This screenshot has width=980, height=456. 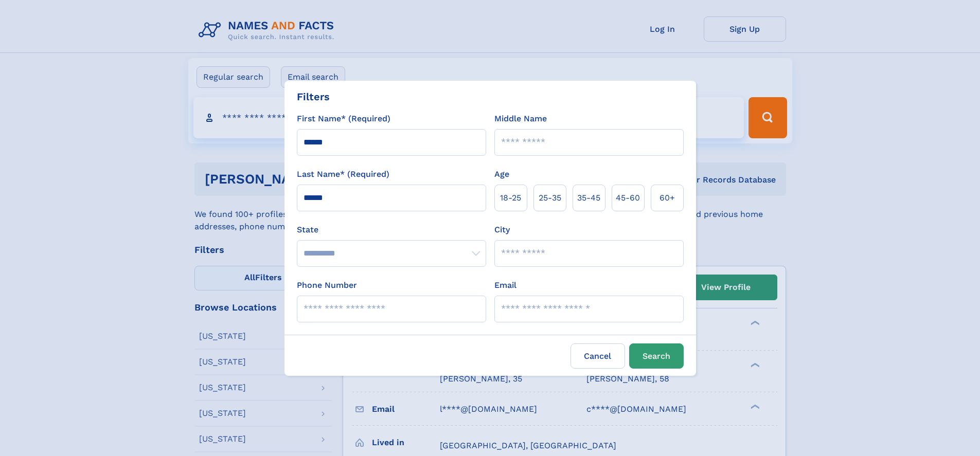 What do you see at coordinates (598, 356) in the screenshot?
I see `label: Cancel` at bounding box center [598, 356].